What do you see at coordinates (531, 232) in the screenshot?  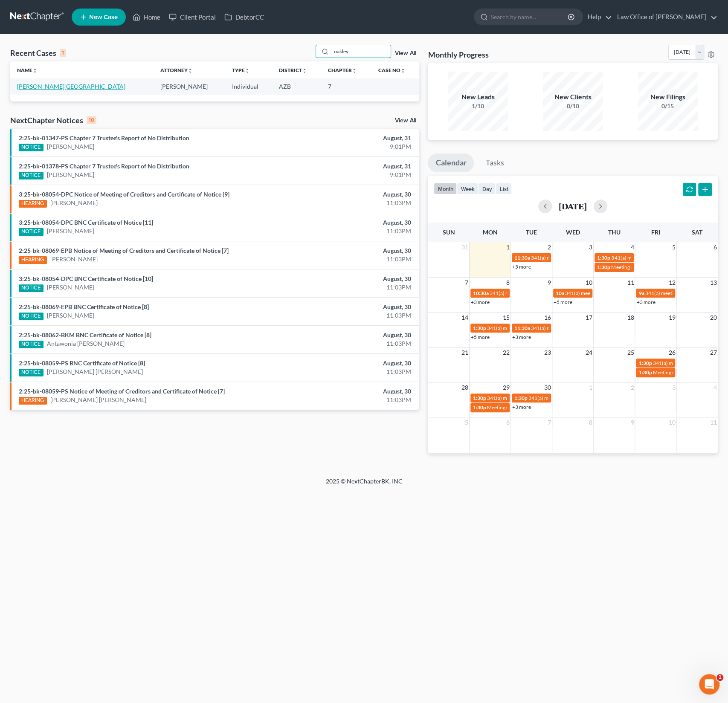 I see `span: Tue` at bounding box center [531, 232].